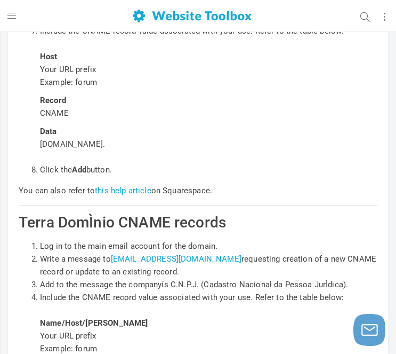 This screenshot has width=396, height=354. Describe the element at coordinates (209, 170) in the screenshot. I see `li: Click the button.` at that location.